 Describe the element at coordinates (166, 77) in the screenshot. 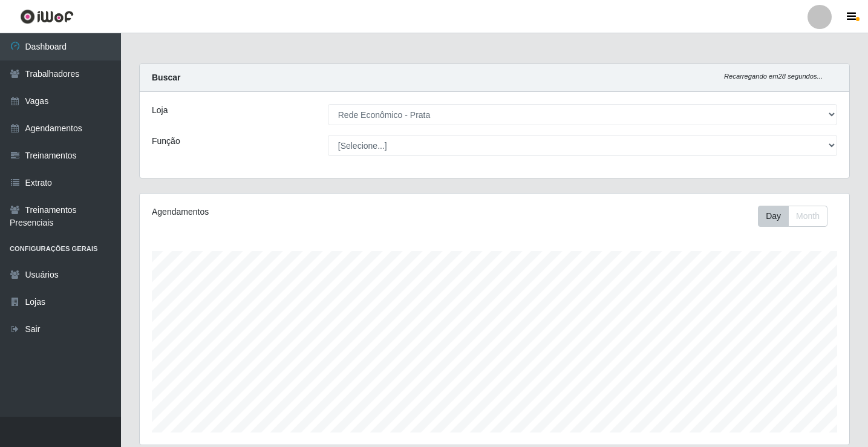

I see `strong: Buscar` at that location.